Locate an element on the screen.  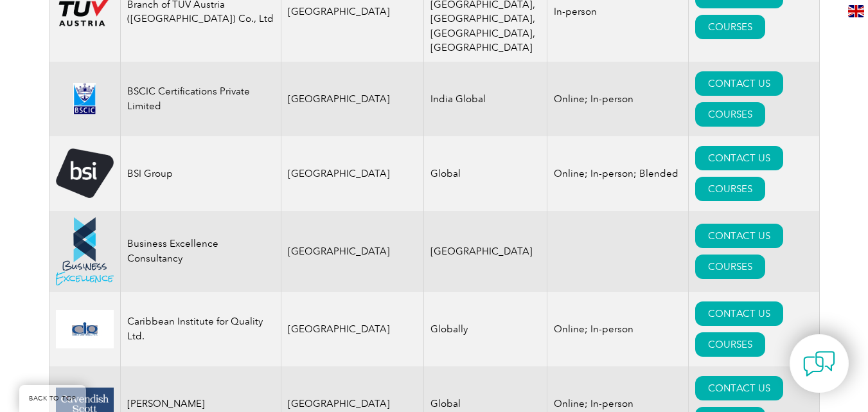
td: Caribbean Institute for Quality Ltd. is located at coordinates (200, 329).